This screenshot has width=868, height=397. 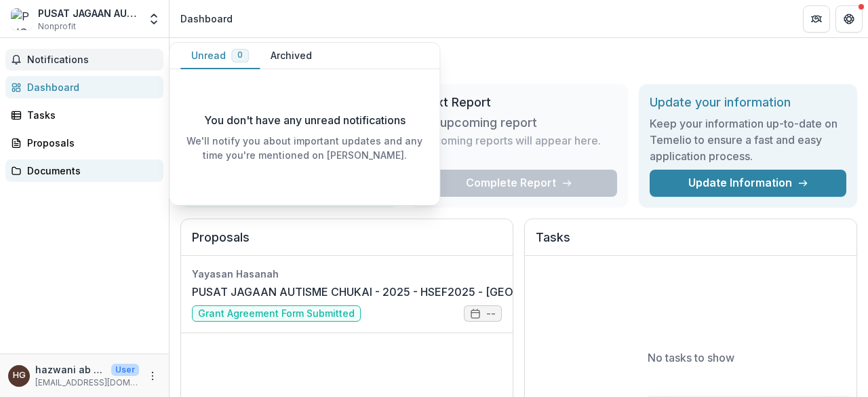 I want to click on div: Proposals, so click(x=89, y=142).